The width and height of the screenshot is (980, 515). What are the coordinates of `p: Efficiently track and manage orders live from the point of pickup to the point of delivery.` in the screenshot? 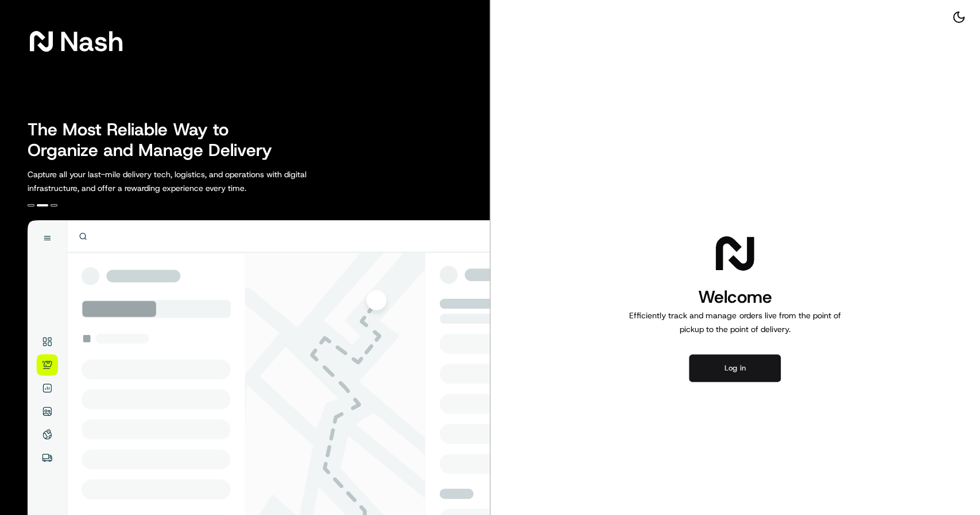 It's located at (735, 322).